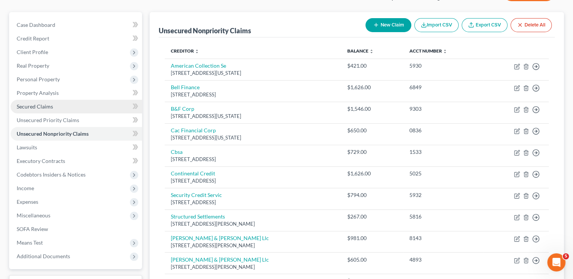  I want to click on span: 5, so click(566, 257).